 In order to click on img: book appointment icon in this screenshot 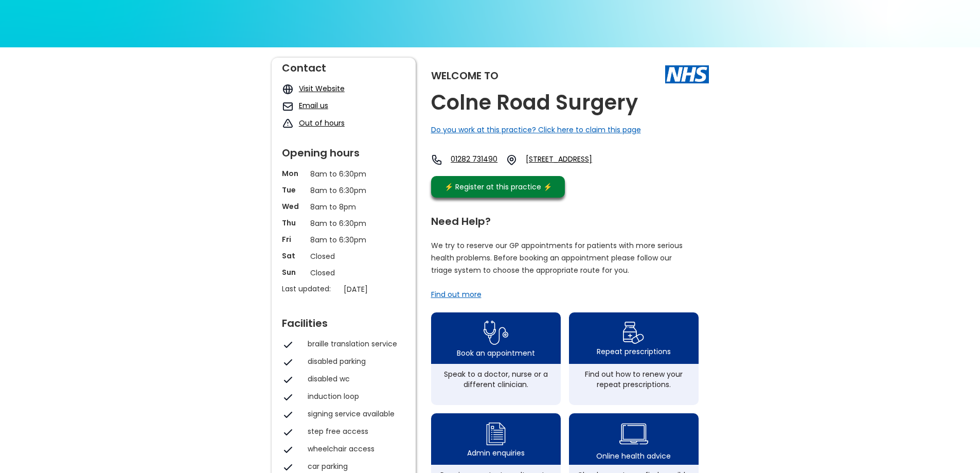, I will do `click(496, 332)`.